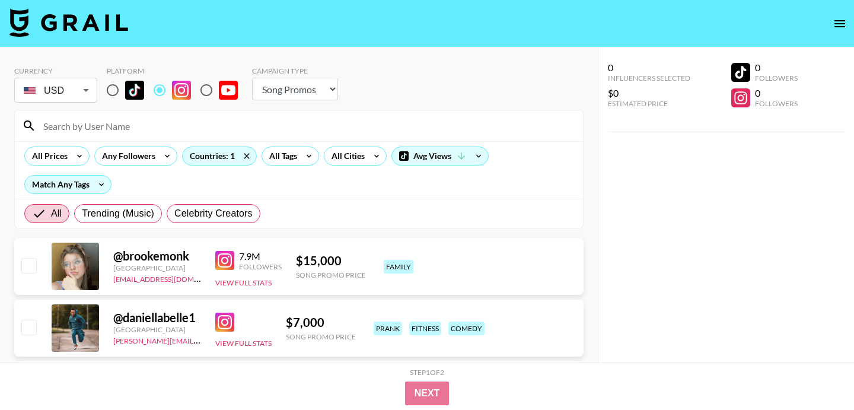  I want to click on div: Influencers Selected, so click(649, 78).